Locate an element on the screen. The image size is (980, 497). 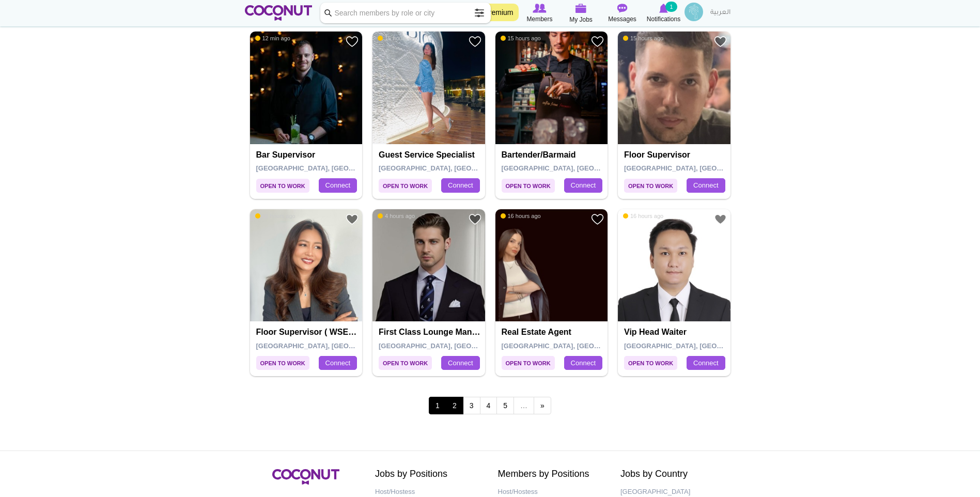
h2: Members by Positions is located at coordinates (552, 474).